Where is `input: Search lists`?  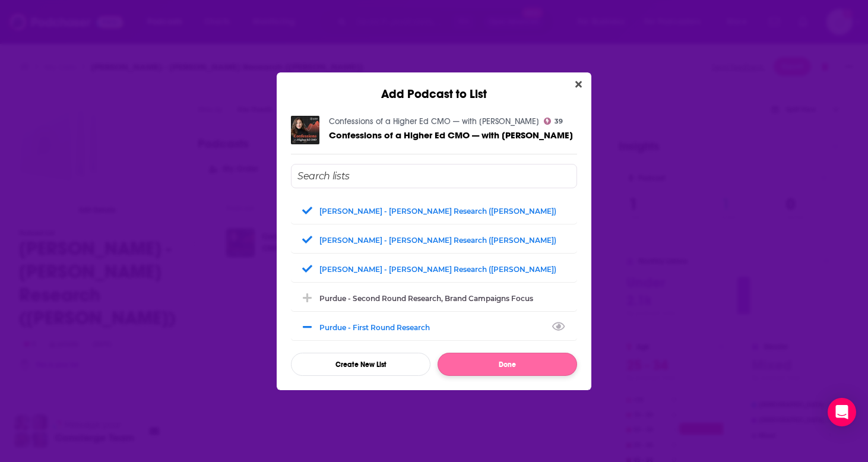
input: Search lists is located at coordinates (434, 176).